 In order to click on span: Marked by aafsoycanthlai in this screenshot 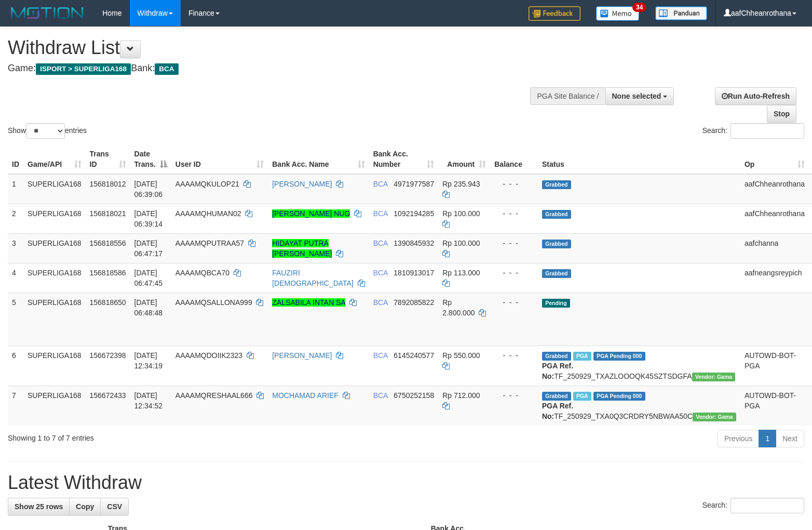, I will do `click(582, 396)`.